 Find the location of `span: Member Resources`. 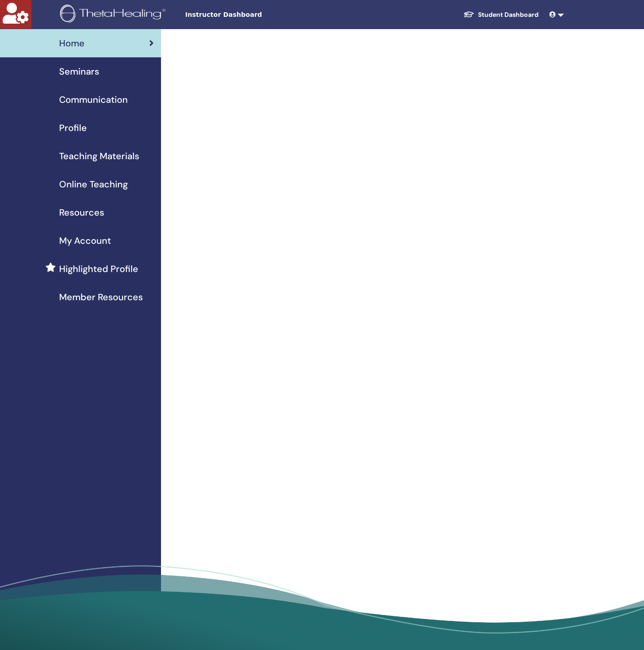

span: Member Resources is located at coordinates (101, 297).